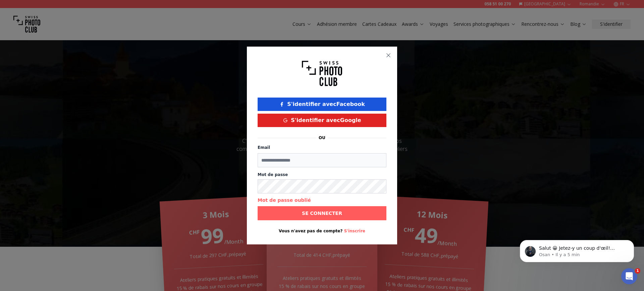 The width and height of the screenshot is (644, 291). I want to click on p: Salut 😀 Jetez-y un coup d'œil! contactez-nous pour plus d'informations., so click(73, 22).